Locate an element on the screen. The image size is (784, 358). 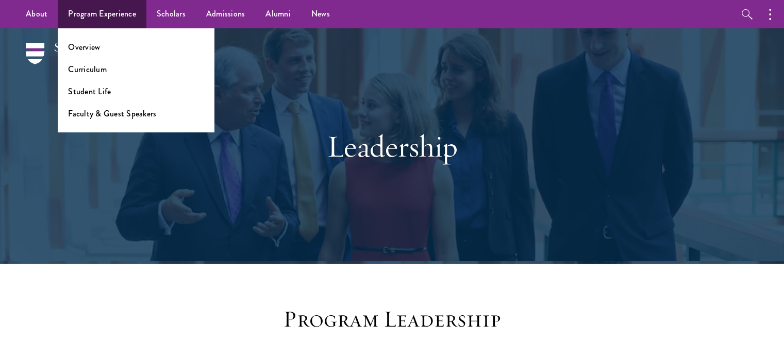
a: Curriculum is located at coordinates (87, 69).